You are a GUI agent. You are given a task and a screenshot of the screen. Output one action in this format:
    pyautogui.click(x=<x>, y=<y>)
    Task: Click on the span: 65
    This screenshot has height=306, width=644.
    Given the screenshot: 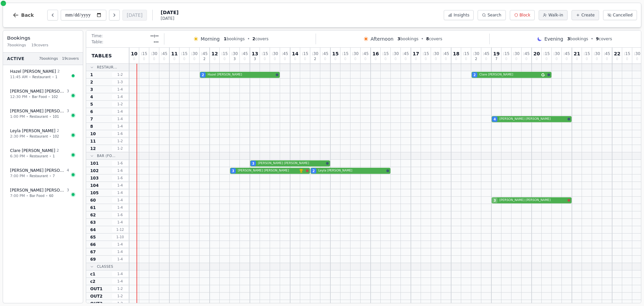 What is the action you would take?
    pyautogui.click(x=93, y=237)
    